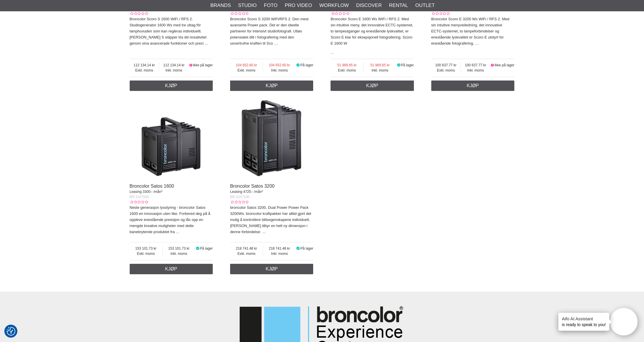 This screenshot has height=342, width=644. What do you see at coordinates (398, 5) in the screenshot?
I see `a: Rental` at bounding box center [398, 5].